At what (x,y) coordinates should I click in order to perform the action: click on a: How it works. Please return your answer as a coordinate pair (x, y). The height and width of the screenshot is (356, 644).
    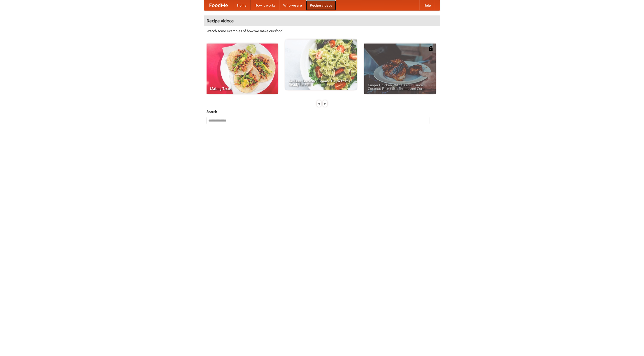
    Looking at the image, I should click on (265, 5).